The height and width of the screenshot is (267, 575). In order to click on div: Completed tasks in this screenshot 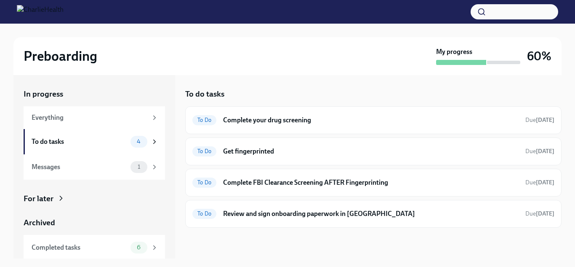, I will do `click(79, 247)`.